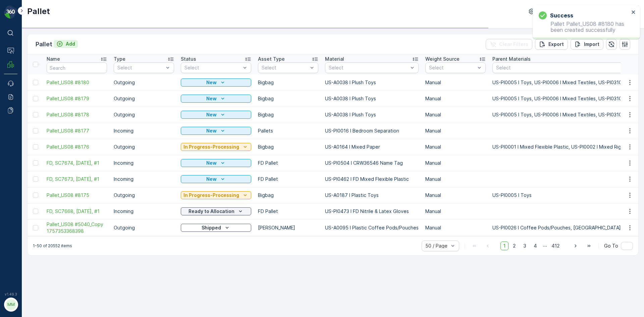 This screenshot has height=317, width=644. Describe the element at coordinates (44, 44) in the screenshot. I see `p: Pallet` at that location.